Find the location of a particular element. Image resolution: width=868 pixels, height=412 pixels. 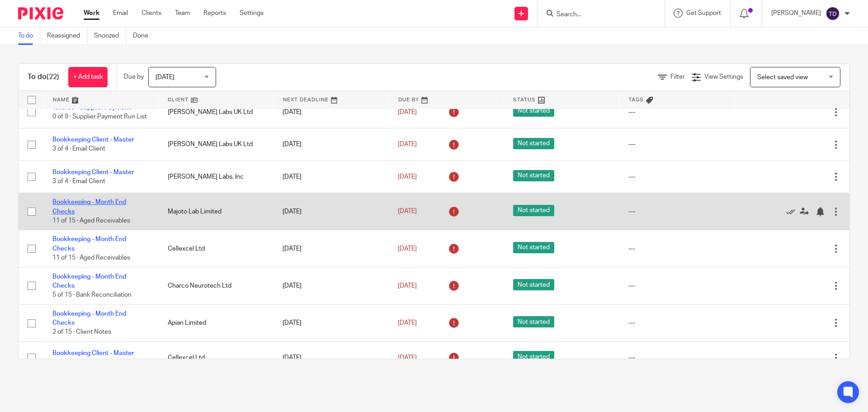

a: Telleroo - Supplier Payment is located at coordinates (91, 107).